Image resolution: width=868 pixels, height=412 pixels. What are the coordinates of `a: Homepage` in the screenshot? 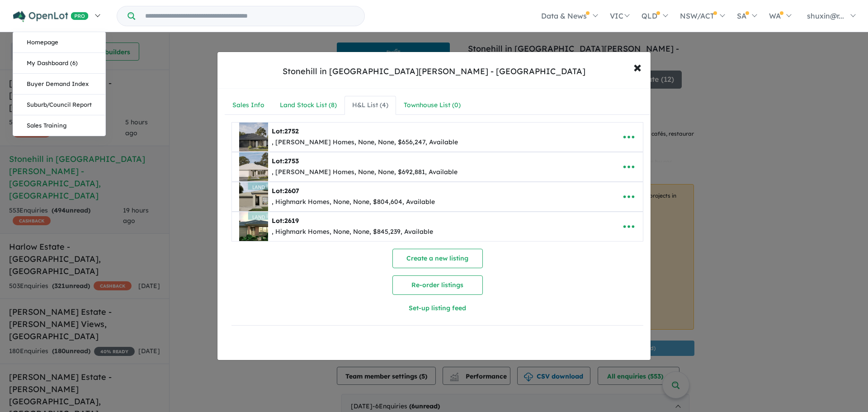 It's located at (59, 43).